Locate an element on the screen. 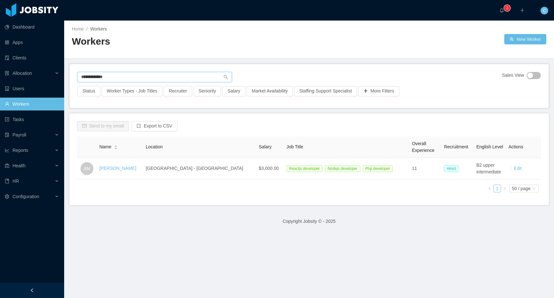 This screenshot has width=554, height=298. span: Salary is located at coordinates (265, 147).